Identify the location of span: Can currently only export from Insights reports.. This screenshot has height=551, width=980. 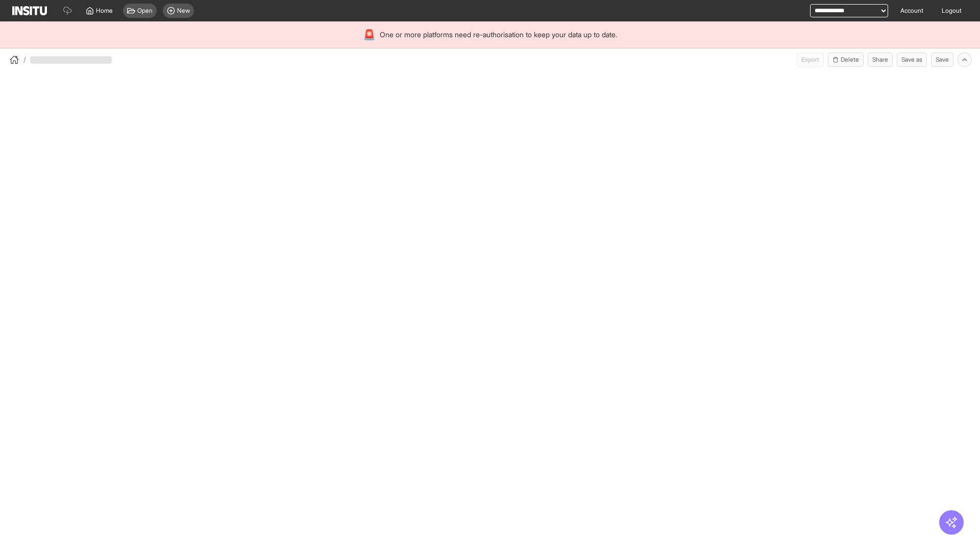
(810, 59).